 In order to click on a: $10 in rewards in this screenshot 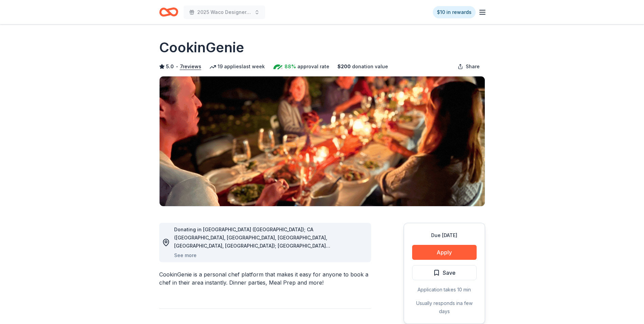, I will do `click(454, 12)`.